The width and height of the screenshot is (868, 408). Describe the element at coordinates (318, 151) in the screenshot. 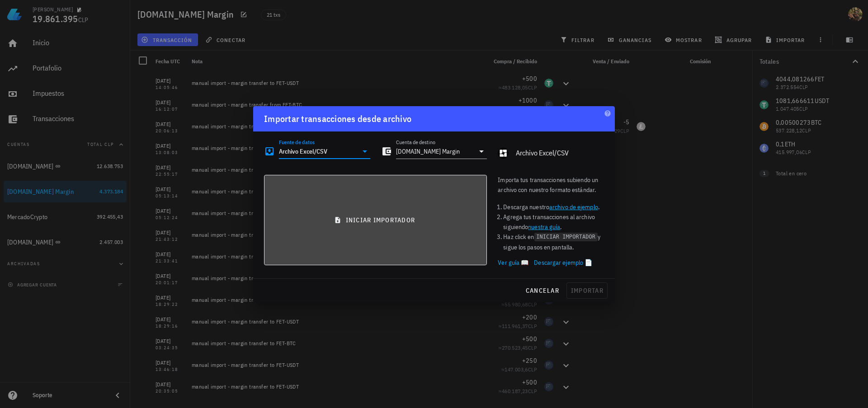

I see `input: Seleccionar una fuente de datos` at that location.